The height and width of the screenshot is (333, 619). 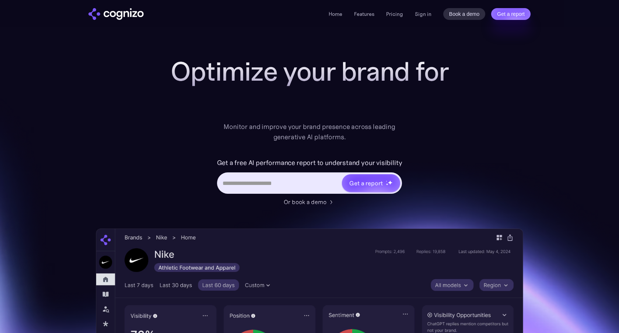 I want to click on div: Or book a demo, so click(x=305, y=202).